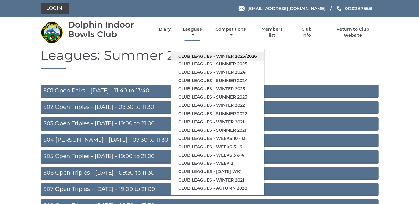 The width and height of the screenshot is (419, 204). I want to click on a: Club leagues - Winter 2022, so click(217, 105).